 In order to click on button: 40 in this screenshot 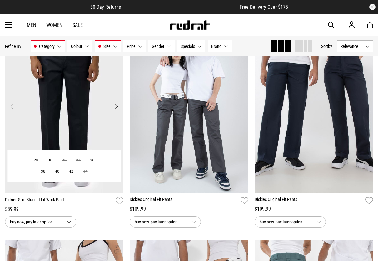, I will do `click(57, 172)`.